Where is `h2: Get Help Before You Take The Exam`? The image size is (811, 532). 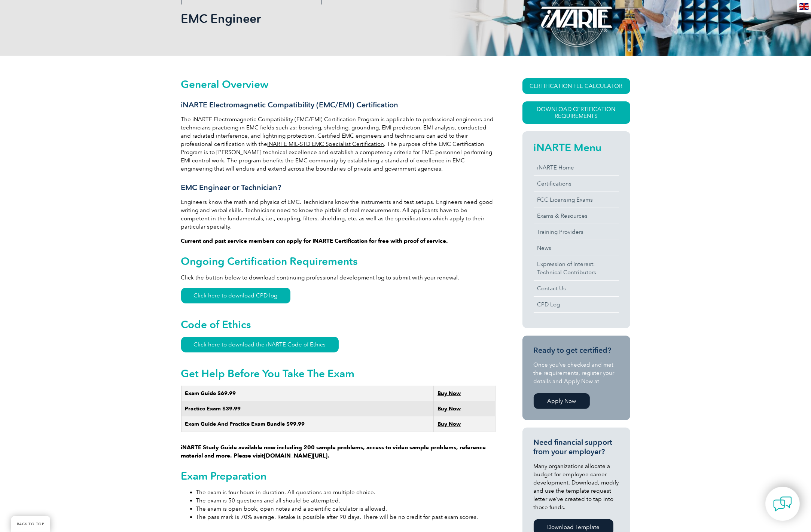 h2: Get Help Before You Take The Exam is located at coordinates (338, 373).